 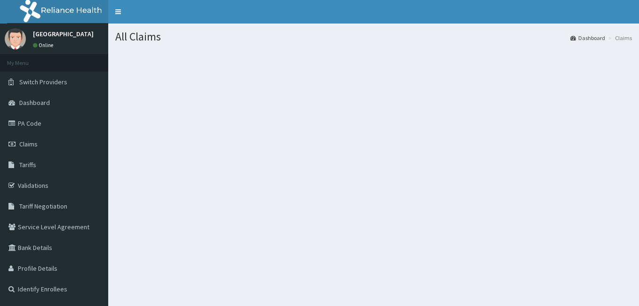 What do you see at coordinates (34, 103) in the screenshot?
I see `span: Dashboard` at bounding box center [34, 103].